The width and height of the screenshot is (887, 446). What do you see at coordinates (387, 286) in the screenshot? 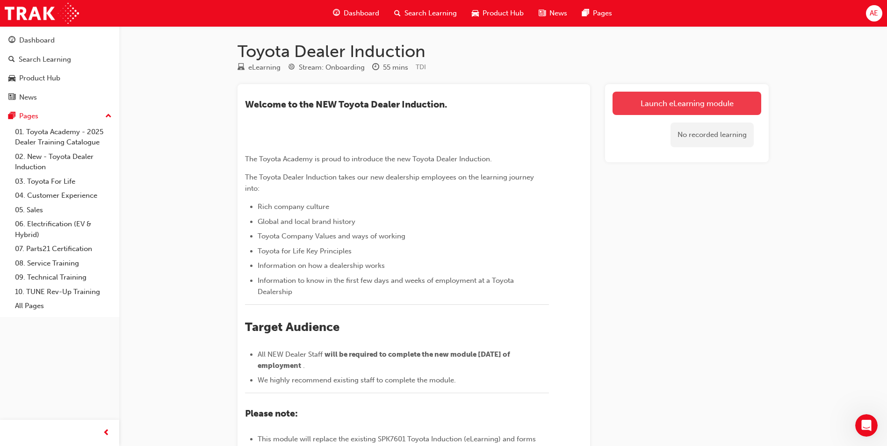
I see `span: Information to know in the first few days and weeks of employment at a Toyota Dealership` at bounding box center [387, 286].